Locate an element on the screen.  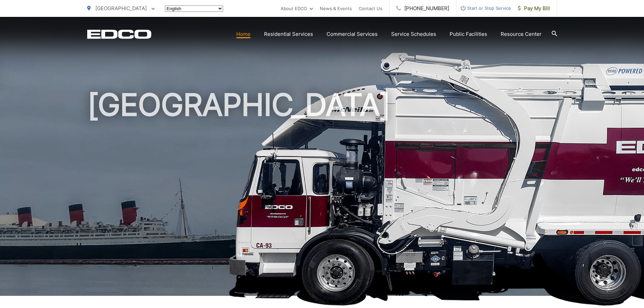
a: About EDCO is located at coordinates (297, 9).